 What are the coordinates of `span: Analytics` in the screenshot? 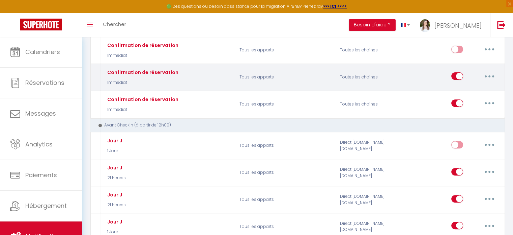 It's located at (39, 144).